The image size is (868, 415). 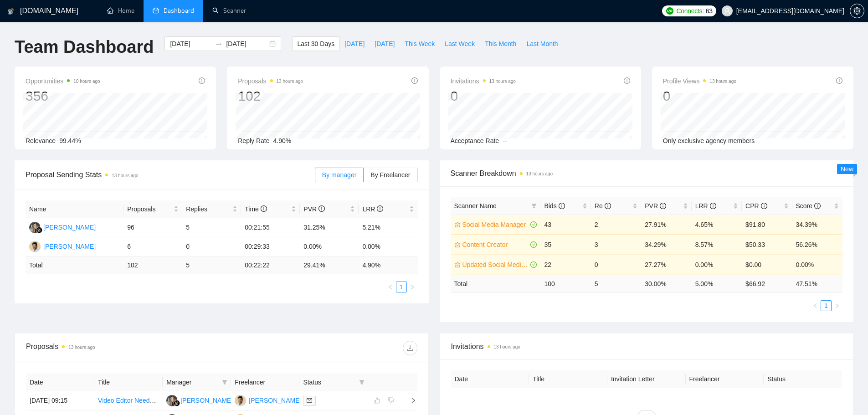 What do you see at coordinates (709, 141) in the screenshot?
I see `span: Only exclusive agency members` at bounding box center [709, 141].